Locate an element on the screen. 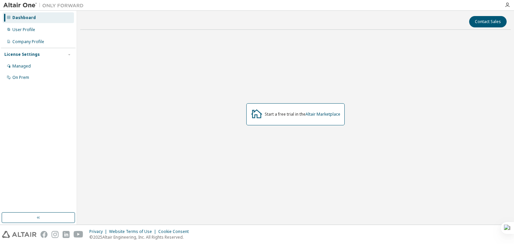 This screenshot has width=514, height=244. a: Altair Marketplace is located at coordinates (323, 114).